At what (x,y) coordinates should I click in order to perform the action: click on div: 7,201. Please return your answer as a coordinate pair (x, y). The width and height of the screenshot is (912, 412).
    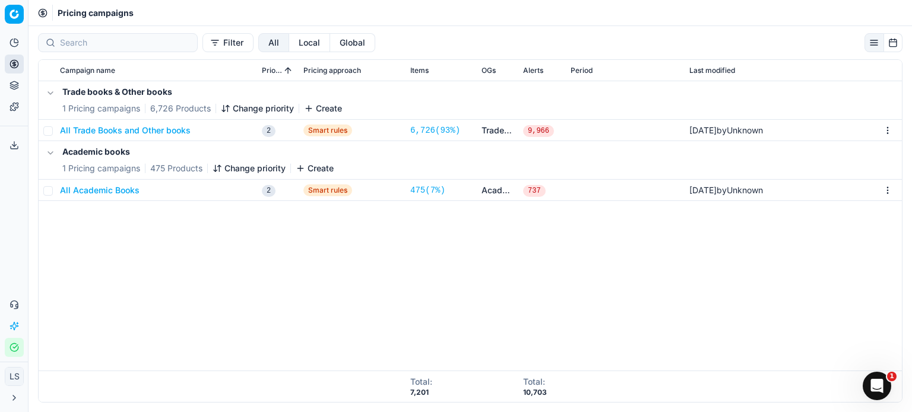
    Looking at the image, I should click on (421, 393).